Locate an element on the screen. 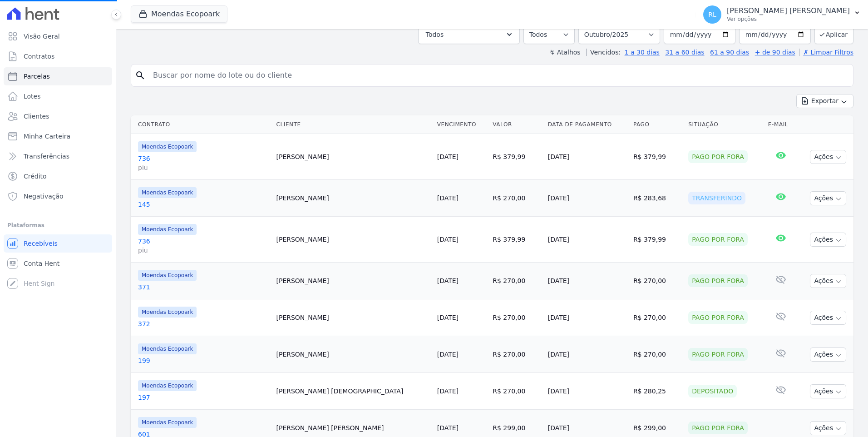 This screenshot has width=868, height=437. div: Transferindo is located at coordinates (717, 198).